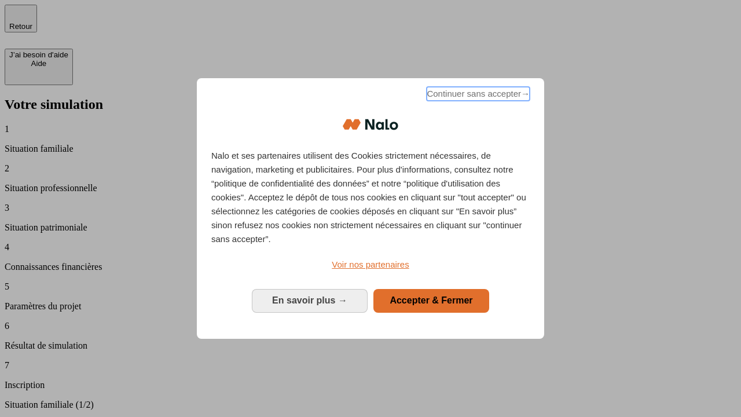  What do you see at coordinates (310, 300) in the screenshot?
I see `span: En savoir plus →` at bounding box center [310, 300].